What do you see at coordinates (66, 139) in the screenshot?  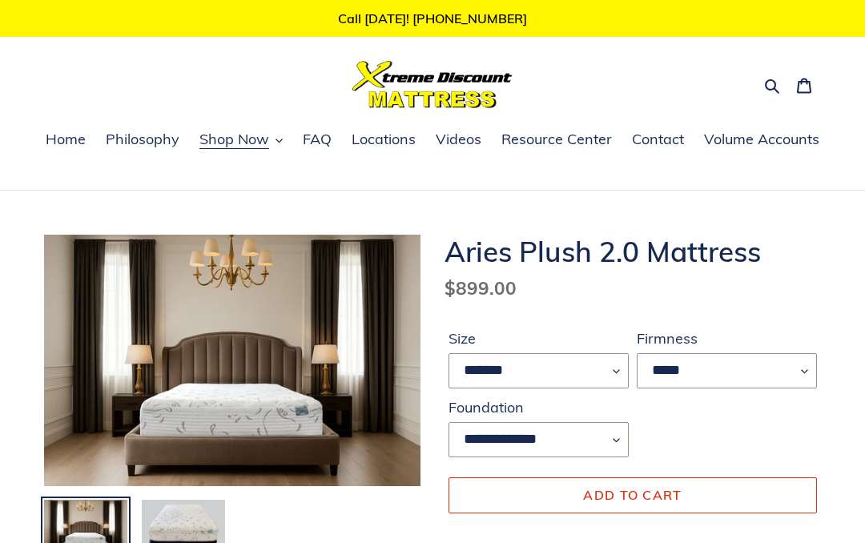 I see `span: Home` at bounding box center [66, 139].